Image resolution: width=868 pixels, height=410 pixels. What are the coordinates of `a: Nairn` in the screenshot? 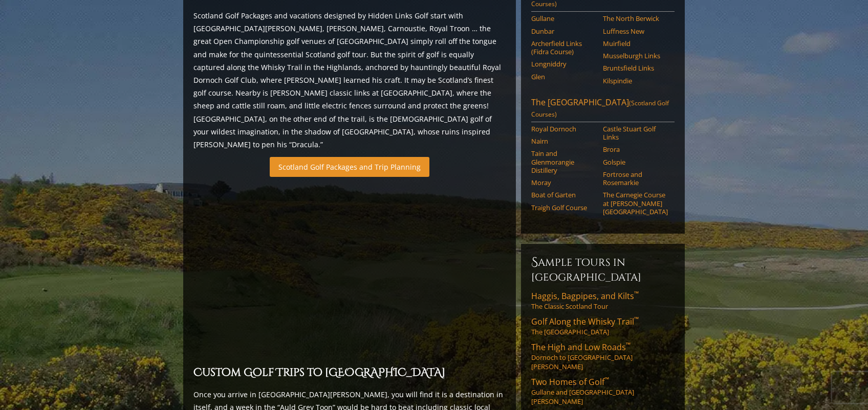 It's located at (563, 141).